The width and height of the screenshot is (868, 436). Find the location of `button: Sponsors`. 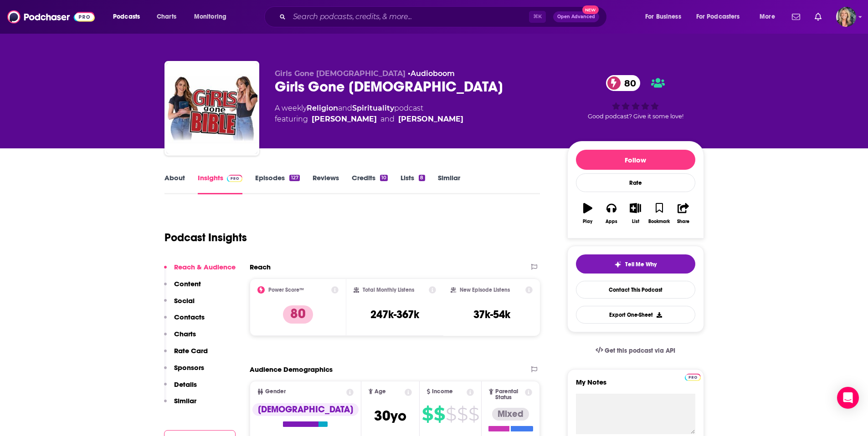

button: Sponsors is located at coordinates (184, 372).